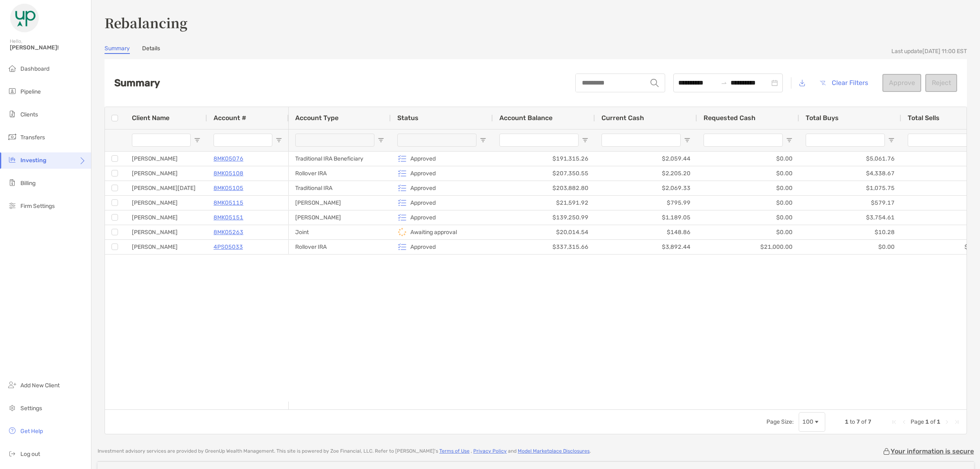 The image size is (980, 469). I want to click on a: Summary, so click(117, 50).